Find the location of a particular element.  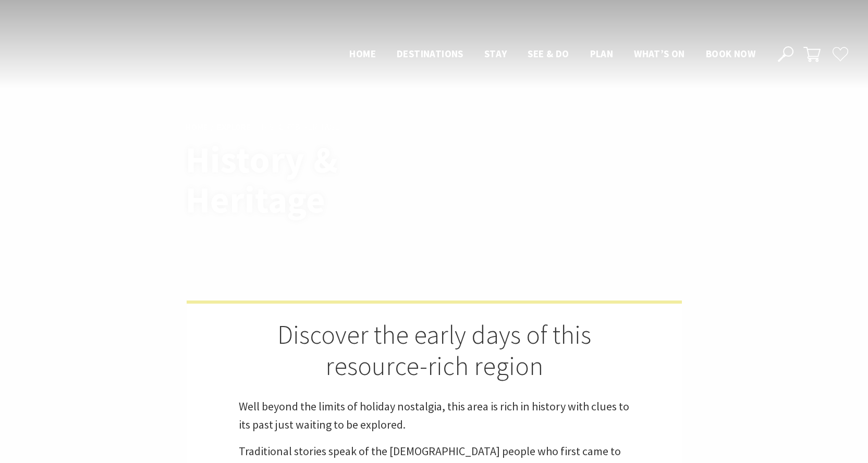

span: Stay is located at coordinates (496, 53).